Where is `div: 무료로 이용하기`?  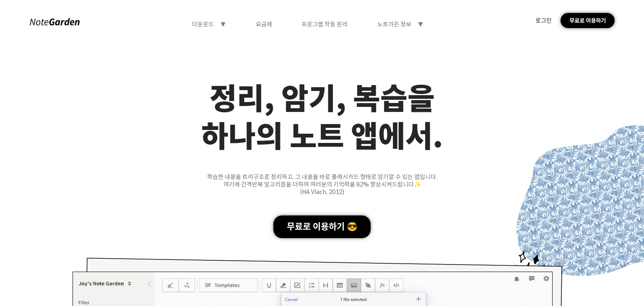
div: 무료로 이용하기 is located at coordinates (587, 21).